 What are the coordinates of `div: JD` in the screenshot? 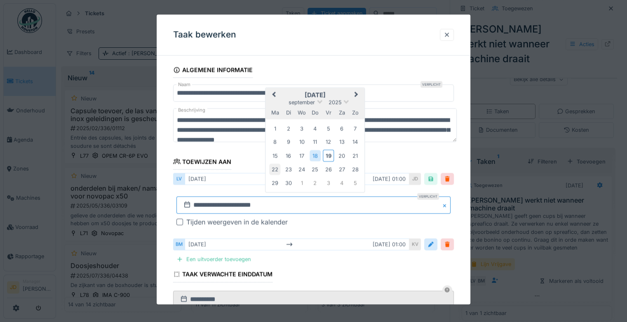 It's located at (415, 179).